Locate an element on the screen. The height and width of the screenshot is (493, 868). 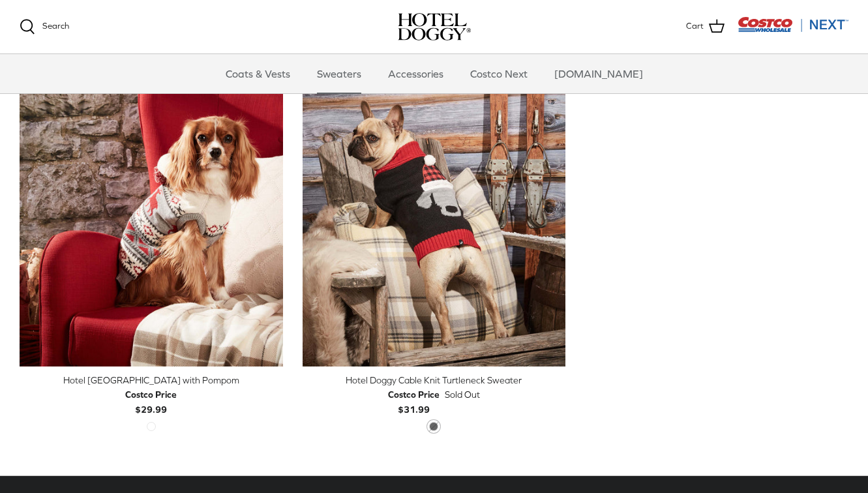
span: Sold Out is located at coordinates (462, 395).